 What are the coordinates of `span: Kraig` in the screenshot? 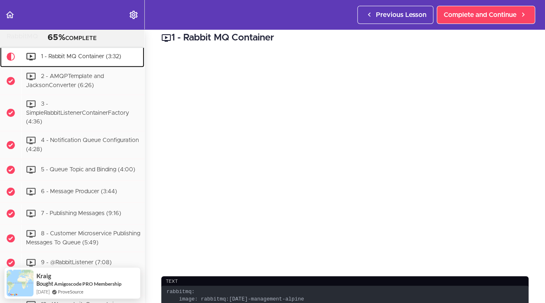 It's located at (44, 276).